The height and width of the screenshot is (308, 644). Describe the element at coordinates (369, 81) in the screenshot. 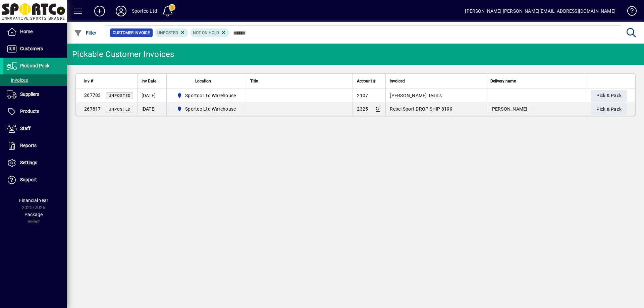

I see `div: Account #` at that location.